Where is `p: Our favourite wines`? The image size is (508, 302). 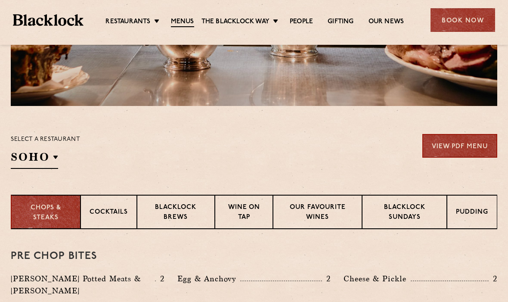 p: Our favourite wines is located at coordinates (317, 213).